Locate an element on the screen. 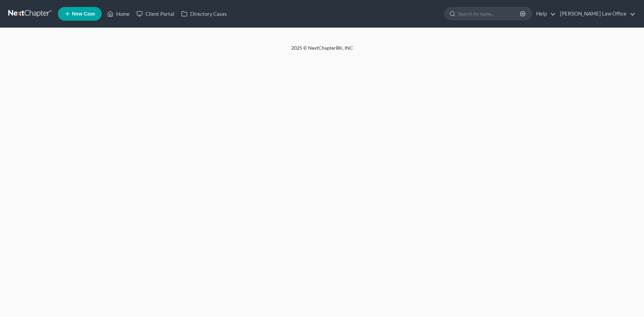 The height and width of the screenshot is (317, 644). a: Directory Cases is located at coordinates (204, 14).